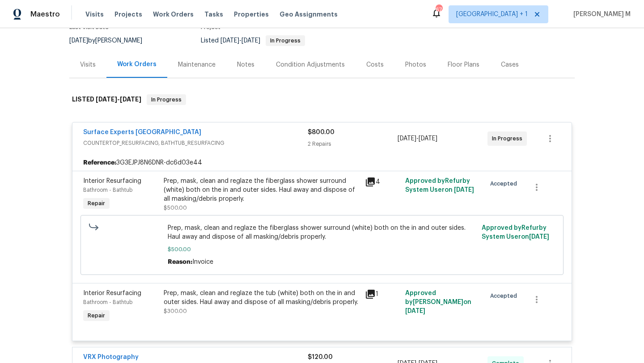 Image resolution: width=644 pixels, height=363 pixels. Describe the element at coordinates (94, 14) in the screenshot. I see `span: Visits` at that location.